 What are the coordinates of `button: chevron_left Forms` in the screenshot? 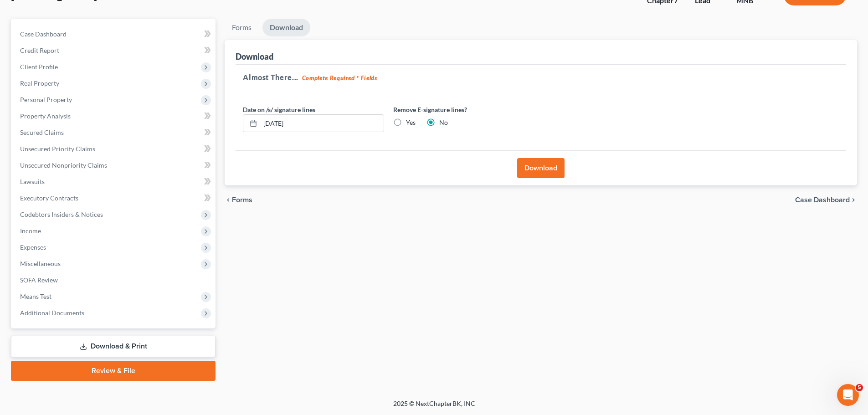 It's located at (244, 200).